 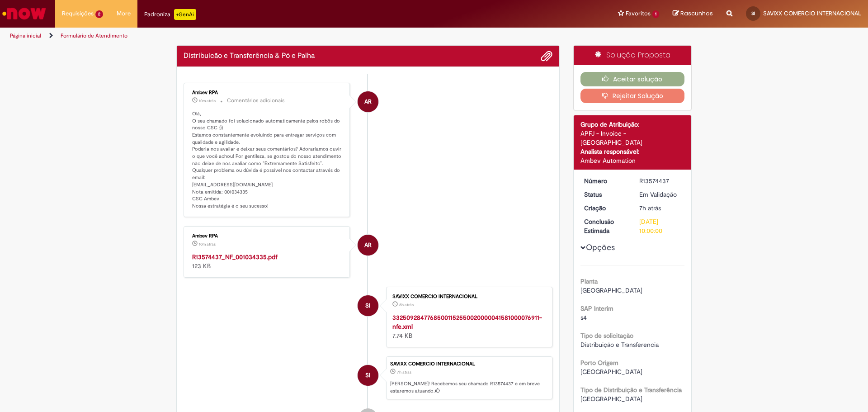 I want to click on small: Comentários adicionais, so click(x=256, y=101).